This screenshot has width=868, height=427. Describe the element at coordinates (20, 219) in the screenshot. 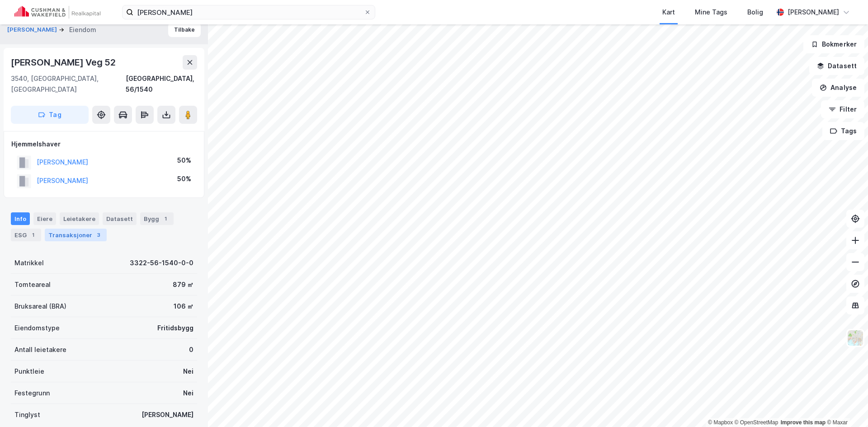

I see `div: Info` at that location.